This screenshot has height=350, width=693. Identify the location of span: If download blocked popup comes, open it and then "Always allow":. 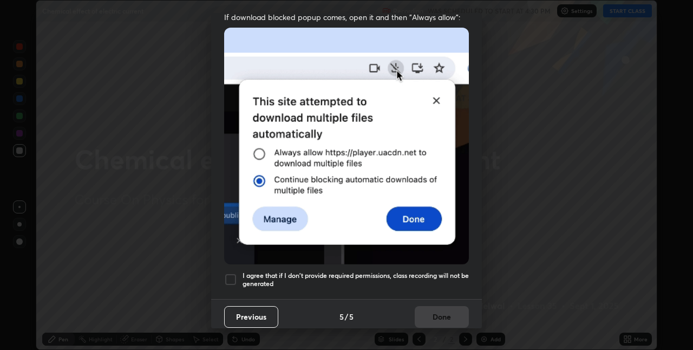
(346, 17).